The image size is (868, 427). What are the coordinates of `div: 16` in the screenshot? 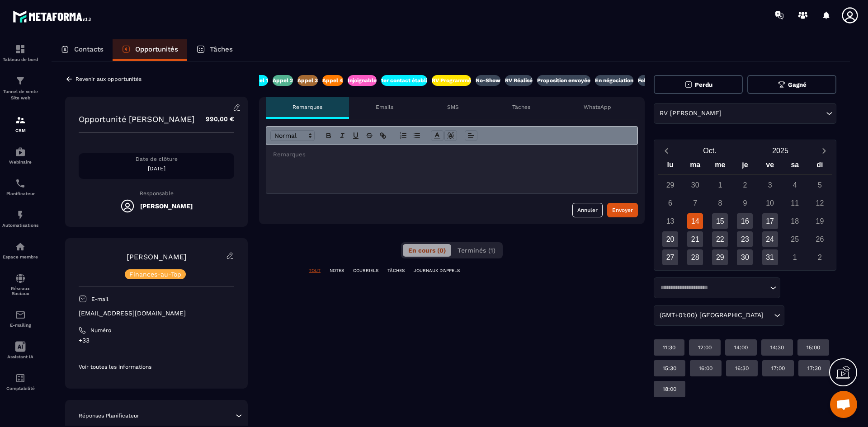 It's located at (745, 221).